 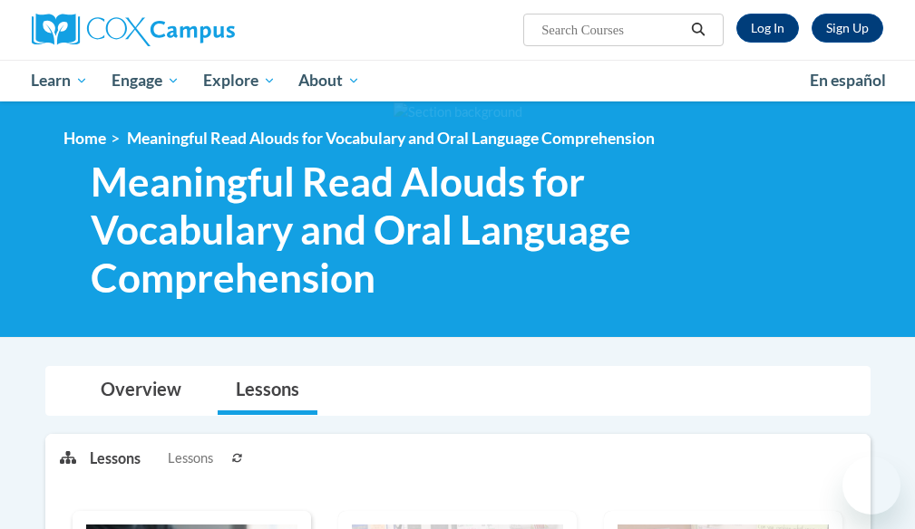 I want to click on span: Learn, so click(x=59, y=81).